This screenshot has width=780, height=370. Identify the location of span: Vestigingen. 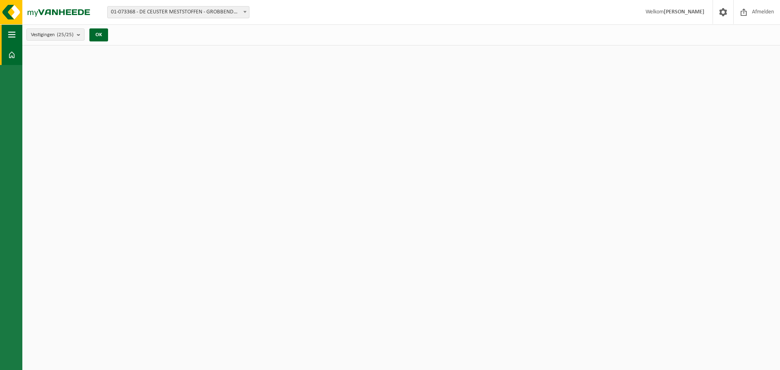
(52, 35).